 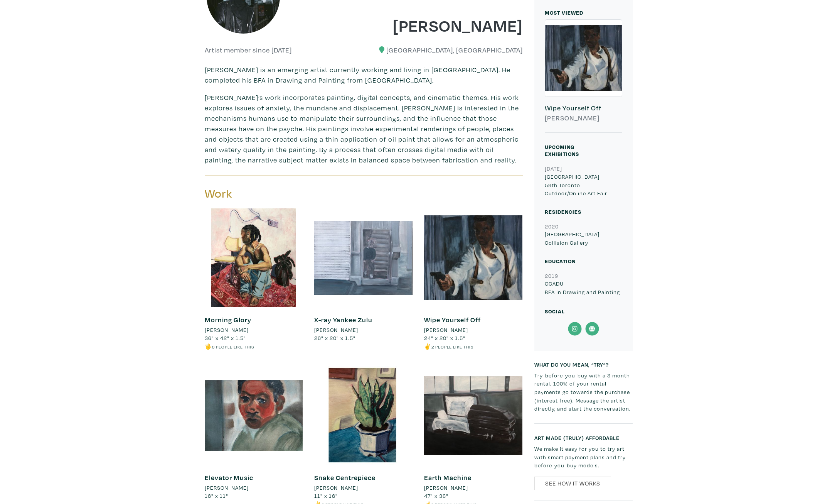 I want to click on a: Elevator Music, so click(x=229, y=477).